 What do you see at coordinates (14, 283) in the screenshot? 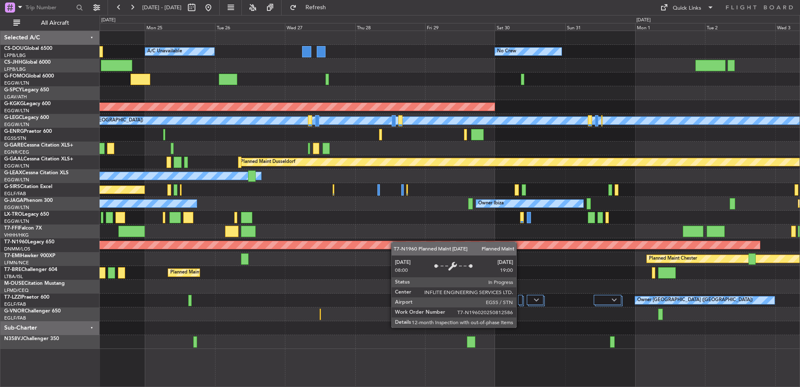
I see `span: M-OUSE` at bounding box center [14, 283].